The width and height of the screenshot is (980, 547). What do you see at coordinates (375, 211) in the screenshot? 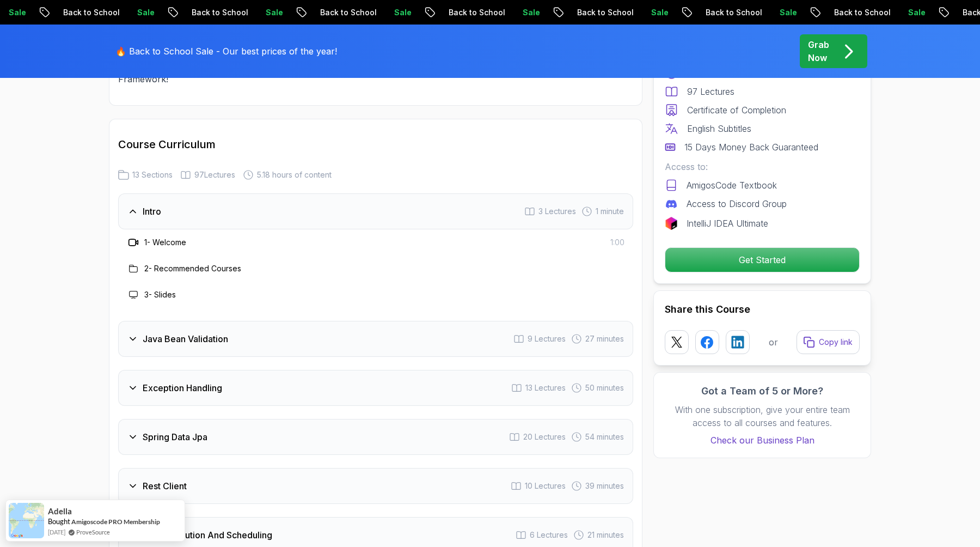
I see `button: Intro3 Lectures 1 minute` at bounding box center [375, 211].